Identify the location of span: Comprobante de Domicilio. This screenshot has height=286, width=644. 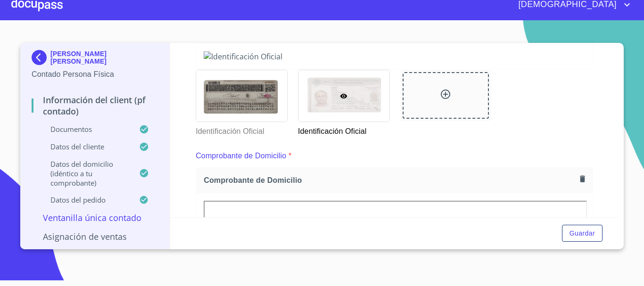
(390, 180).